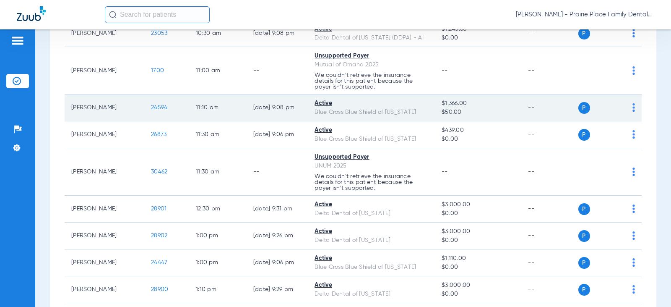 The image size is (671, 307). Describe the element at coordinates (159, 134) in the screenshot. I see `span: 26873` at that location.